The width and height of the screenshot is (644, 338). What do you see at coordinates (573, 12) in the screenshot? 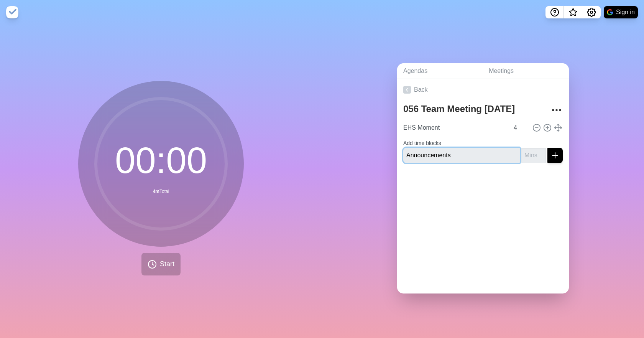
I see `button: What’s new` at bounding box center [573, 12].